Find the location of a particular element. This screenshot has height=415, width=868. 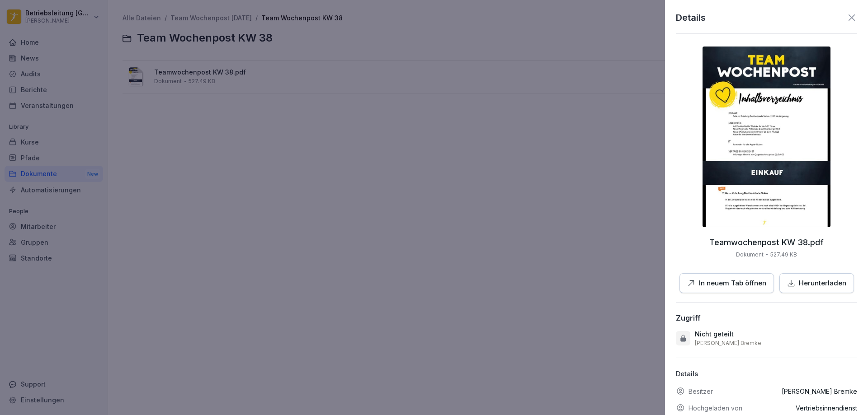

p: Herunterladen is located at coordinates (822, 283).